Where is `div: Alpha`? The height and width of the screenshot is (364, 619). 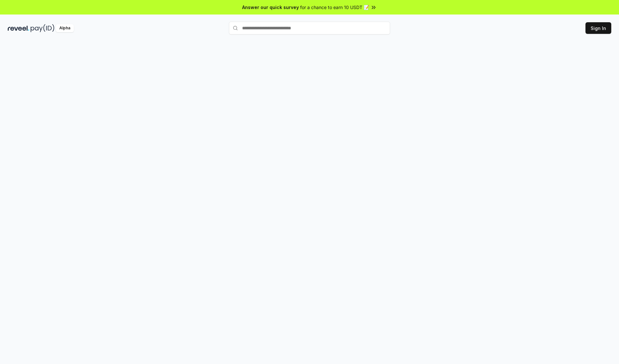 div: Alpha is located at coordinates (65, 28).